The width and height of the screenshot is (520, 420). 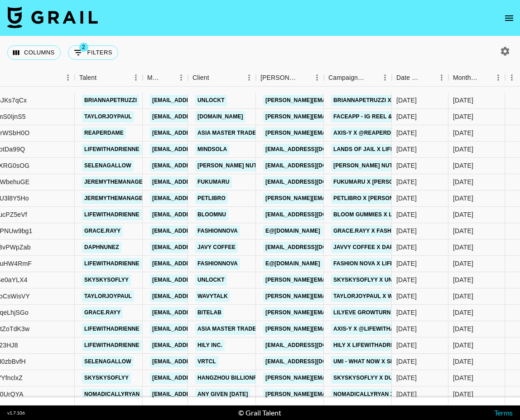 I want to click on div: © Grail Talent, so click(x=260, y=412).